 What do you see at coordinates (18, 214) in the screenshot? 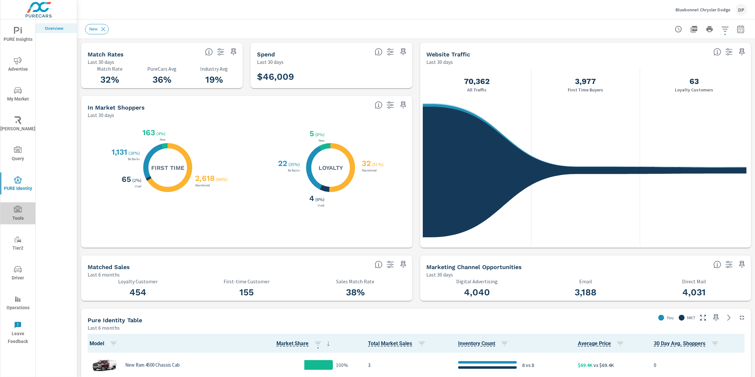
I see `span: Tools` at bounding box center [18, 214].